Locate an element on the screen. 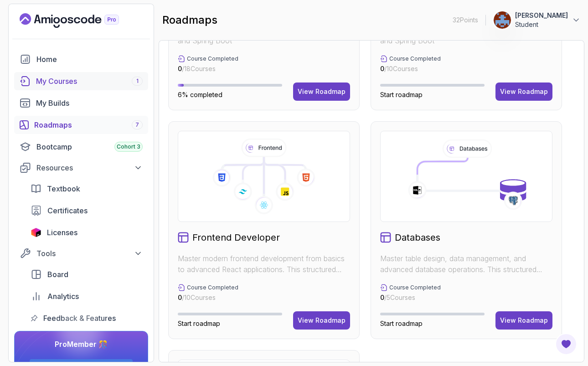 The height and width of the screenshot is (366, 588). a: feedback is located at coordinates (87, 318).